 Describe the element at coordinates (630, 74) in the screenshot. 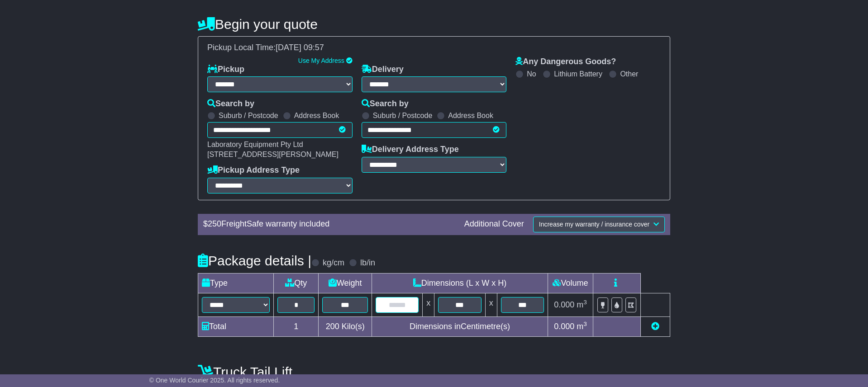

I see `label: Other` at that location.